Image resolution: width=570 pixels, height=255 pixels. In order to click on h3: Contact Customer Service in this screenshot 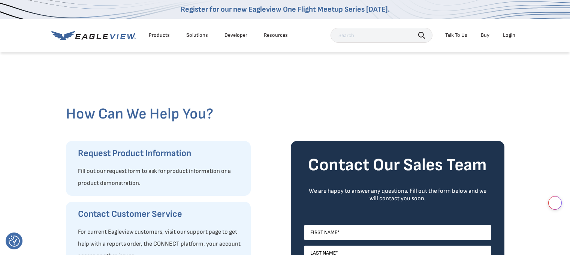, I will do `click(160, 214)`.